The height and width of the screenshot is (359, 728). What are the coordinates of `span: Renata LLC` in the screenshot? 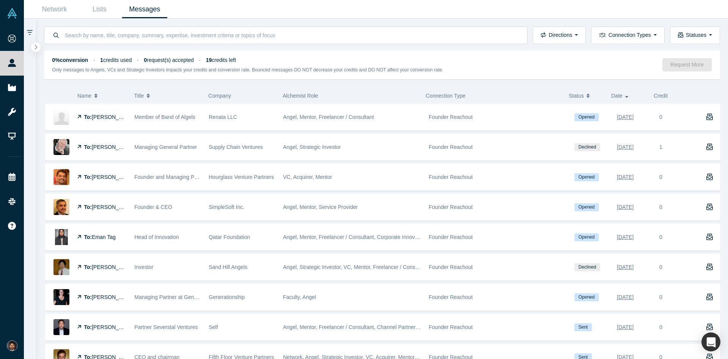 It's located at (223, 117).